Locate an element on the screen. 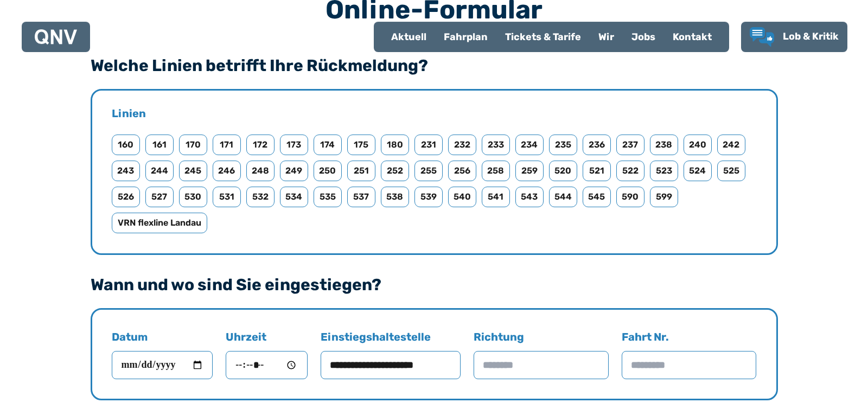 This screenshot has height=409, width=868. label: Datum is located at coordinates (162, 354).